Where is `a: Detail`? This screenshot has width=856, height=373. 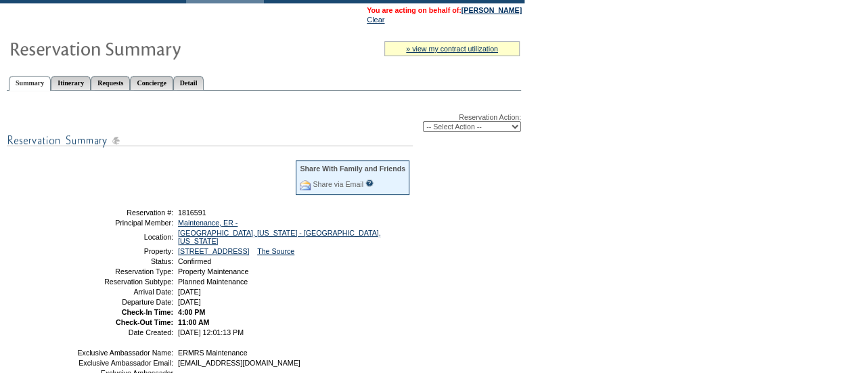
a: Detail is located at coordinates (189, 83).